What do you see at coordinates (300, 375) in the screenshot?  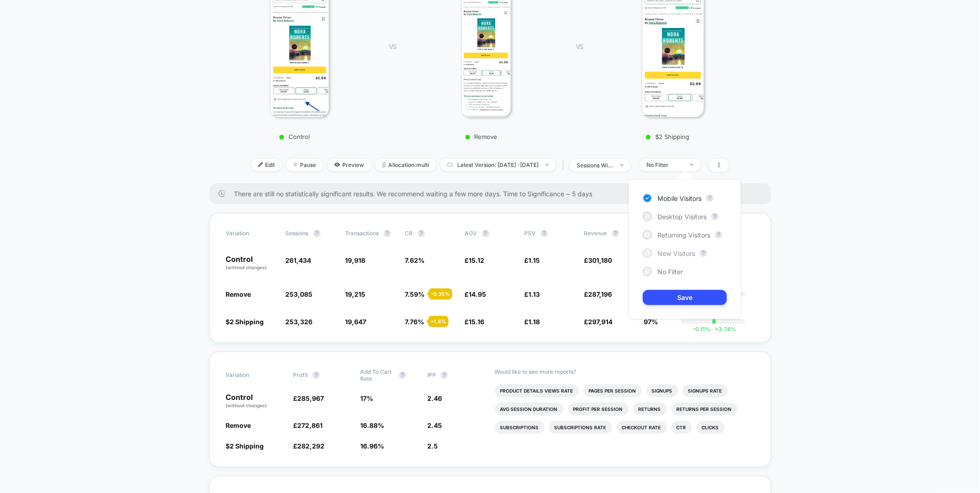 I see `span: Profit` at bounding box center [300, 375].